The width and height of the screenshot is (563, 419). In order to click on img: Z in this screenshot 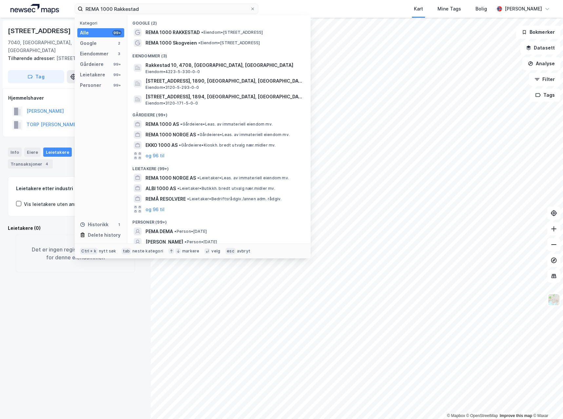, I will do `click(554, 299)`.